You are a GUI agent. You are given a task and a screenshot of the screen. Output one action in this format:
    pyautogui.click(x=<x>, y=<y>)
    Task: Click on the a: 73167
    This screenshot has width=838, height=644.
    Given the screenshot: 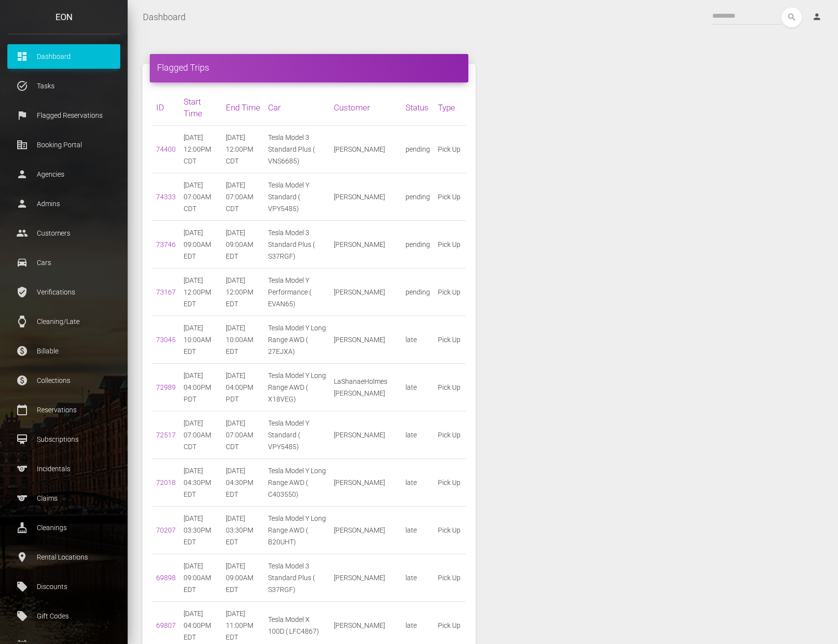 What is the action you would take?
    pyautogui.click(x=166, y=292)
    